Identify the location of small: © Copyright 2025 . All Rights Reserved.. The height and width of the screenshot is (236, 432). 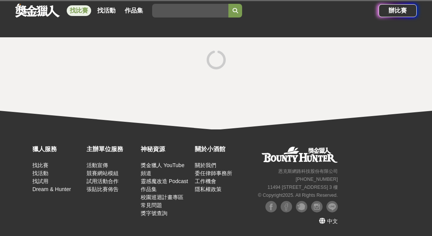
(298, 195).